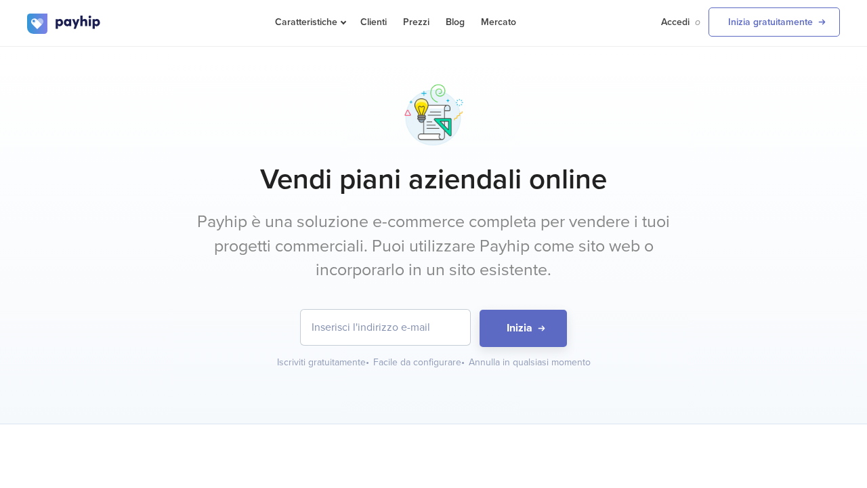 This screenshot has height=488, width=867. What do you see at coordinates (433, 114) in the screenshot?
I see `img: idea-planning-kg017bdy6tbkatqzx2mm2.png` at bounding box center [433, 114].